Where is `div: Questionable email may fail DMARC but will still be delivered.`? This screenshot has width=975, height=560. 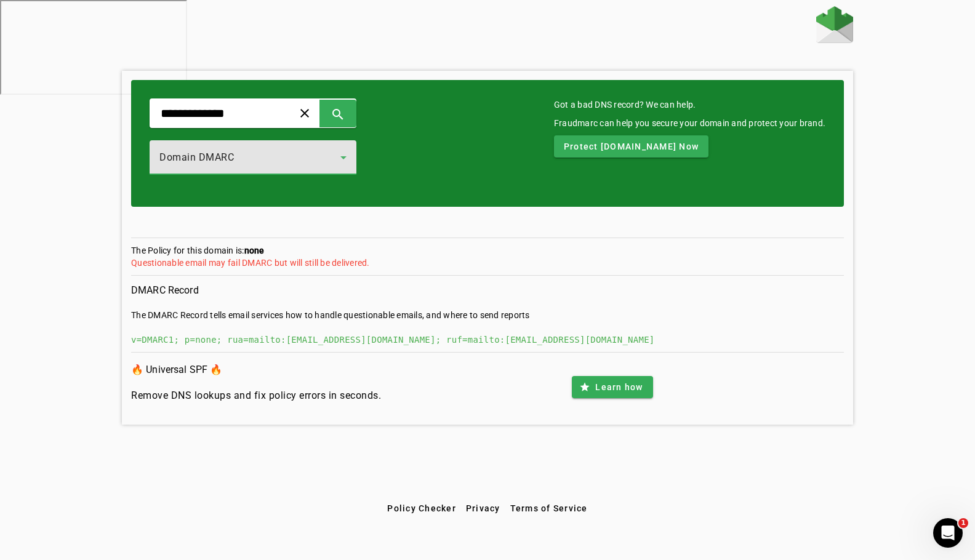 div: Questionable email may fail DMARC but will still be delivered. is located at coordinates (487, 262).